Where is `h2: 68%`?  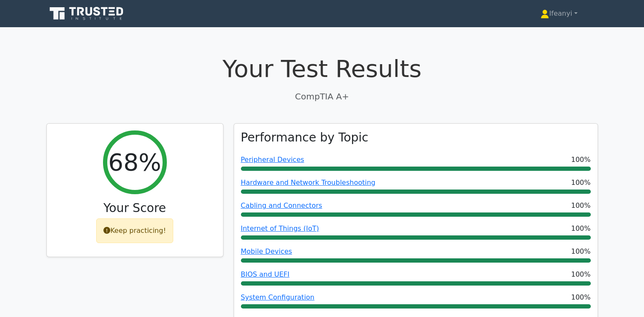 h2: 68% is located at coordinates (134, 162).